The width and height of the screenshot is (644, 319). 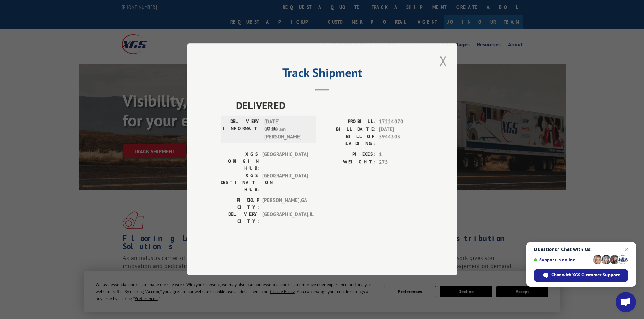 I want to click on span: Support is online, so click(x=562, y=260).